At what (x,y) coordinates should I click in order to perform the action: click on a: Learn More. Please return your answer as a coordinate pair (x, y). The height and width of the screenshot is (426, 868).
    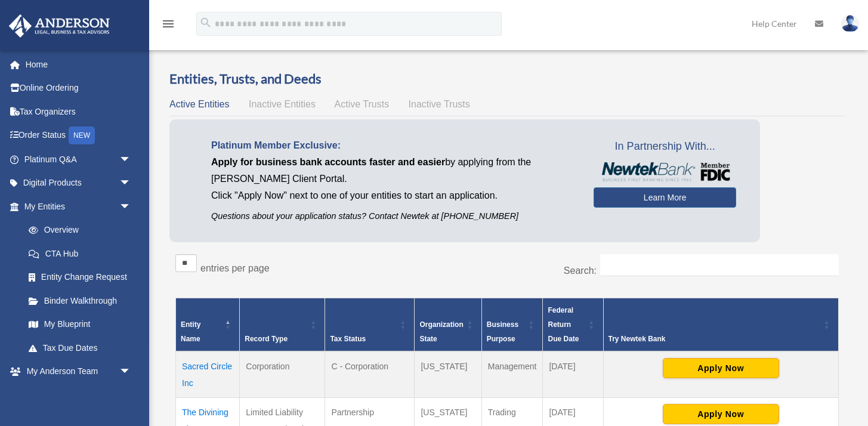
    Looking at the image, I should click on (665, 198).